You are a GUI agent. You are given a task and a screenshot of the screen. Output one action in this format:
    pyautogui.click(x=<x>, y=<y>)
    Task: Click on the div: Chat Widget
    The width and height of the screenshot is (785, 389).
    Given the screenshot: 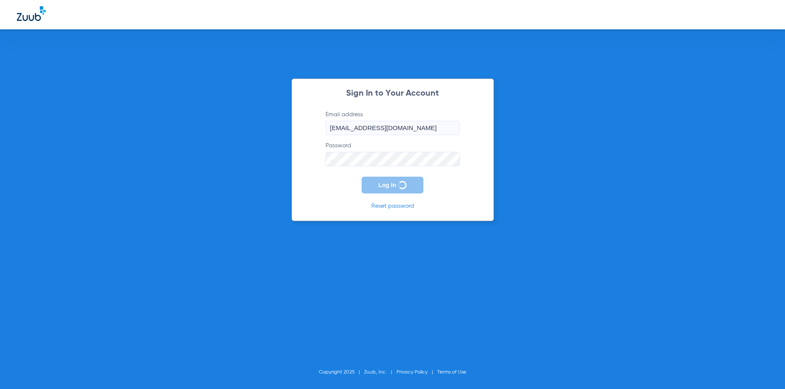 What is the action you would take?
    pyautogui.click(x=764, y=369)
    